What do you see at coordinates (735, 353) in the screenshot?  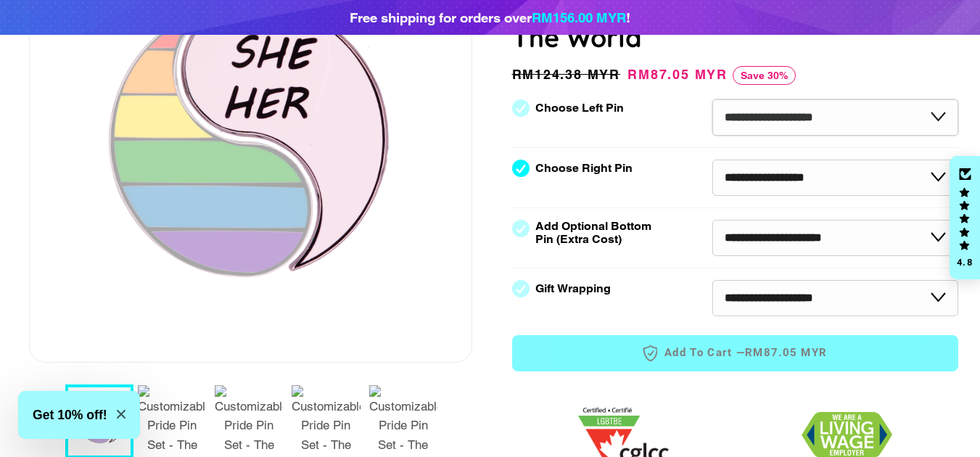 I see `button: Add to Cart —RM87.05 MYR` at bounding box center [735, 353].